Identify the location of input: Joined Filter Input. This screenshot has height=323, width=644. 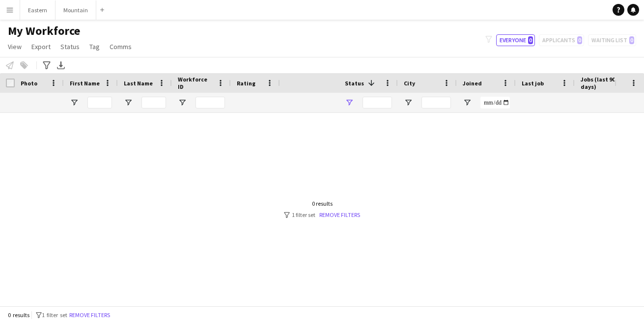
(495, 103).